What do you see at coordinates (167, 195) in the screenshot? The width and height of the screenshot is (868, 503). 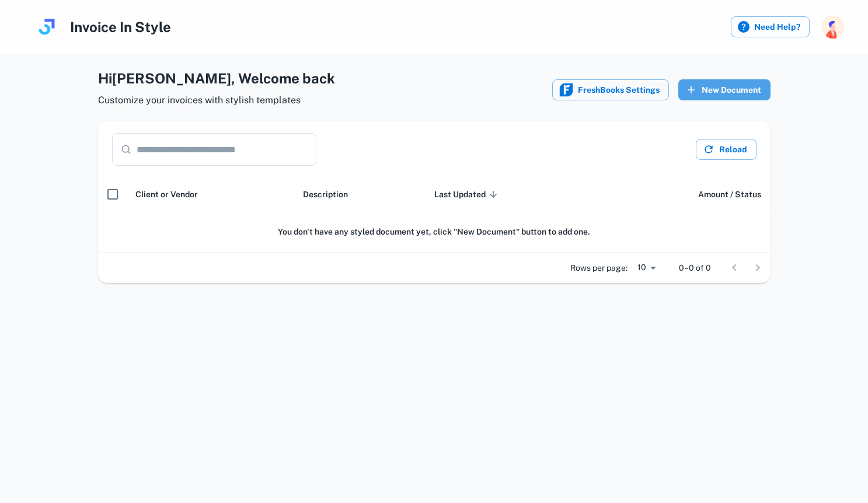 I see `span: Client or Vendor` at bounding box center [167, 195].